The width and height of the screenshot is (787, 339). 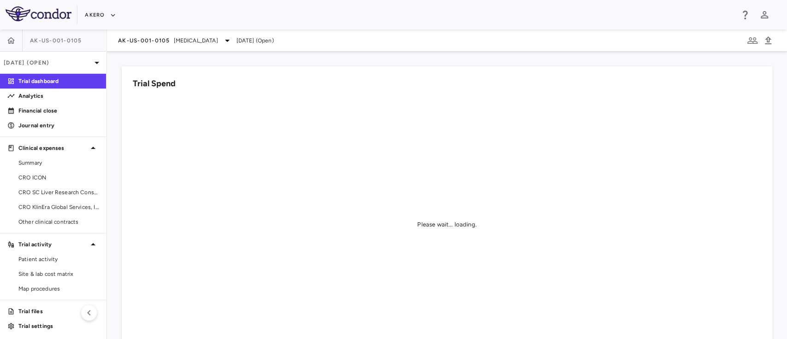 I want to click on p: Analytics, so click(x=59, y=96).